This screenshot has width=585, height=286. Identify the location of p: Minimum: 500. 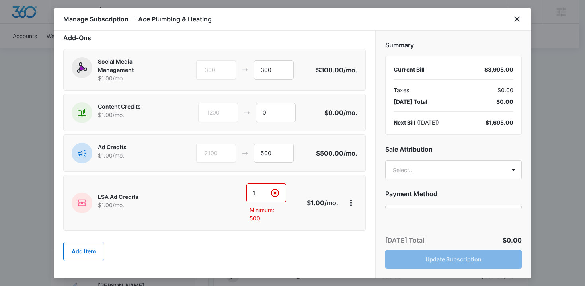
(268, 214).